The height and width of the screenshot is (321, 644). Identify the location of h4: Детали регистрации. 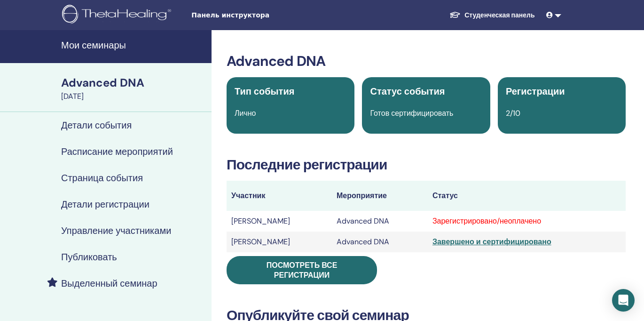
(105, 204).